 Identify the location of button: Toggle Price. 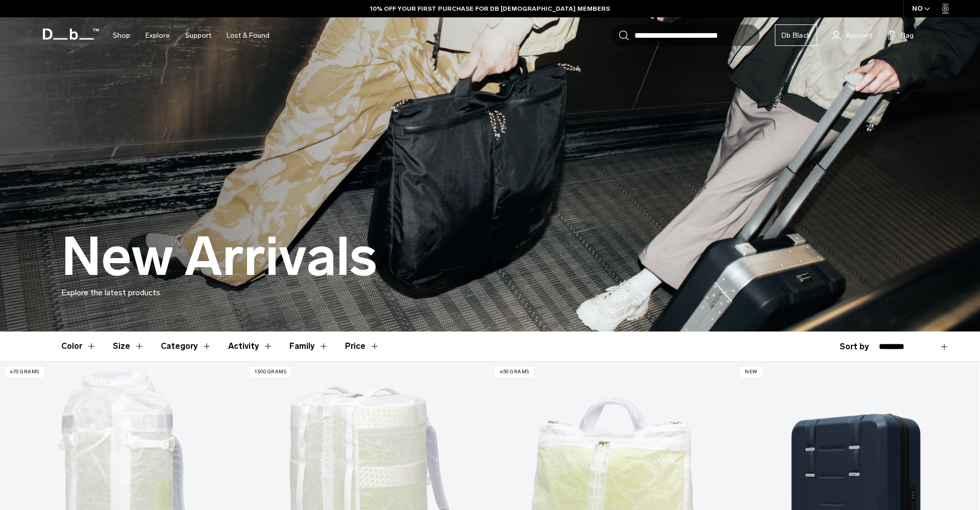
(362, 347).